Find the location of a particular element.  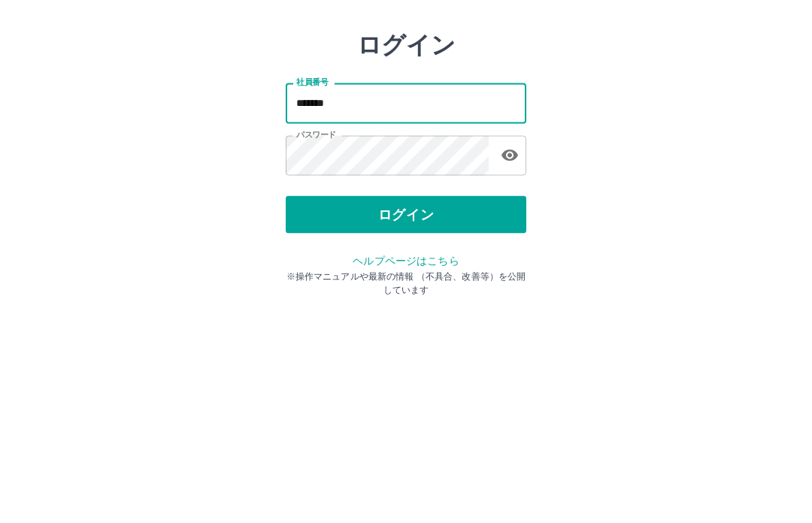

label: 社員番号 is located at coordinates (312, 146).